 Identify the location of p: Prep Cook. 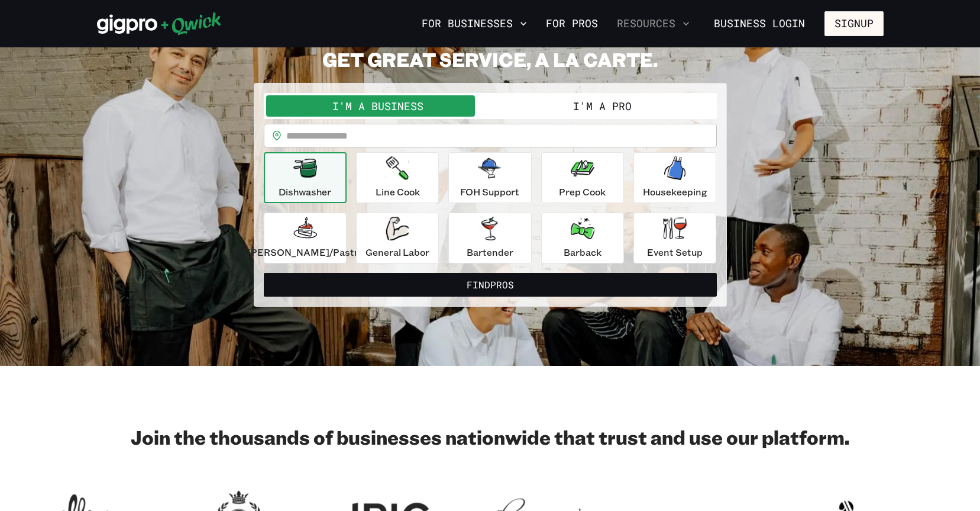
(582, 192).